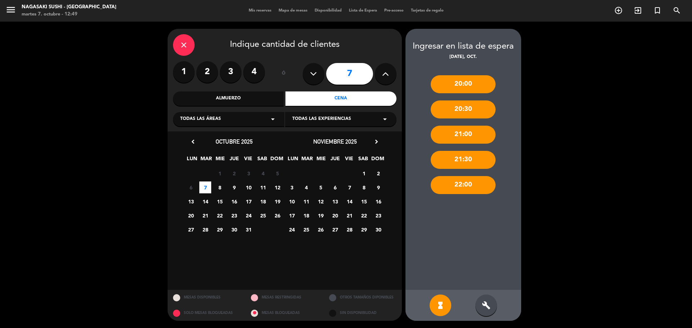 This screenshot has height=328, width=692. Describe the element at coordinates (463, 46) in the screenshot. I see `div: Ingresar en lista de espera` at that location.